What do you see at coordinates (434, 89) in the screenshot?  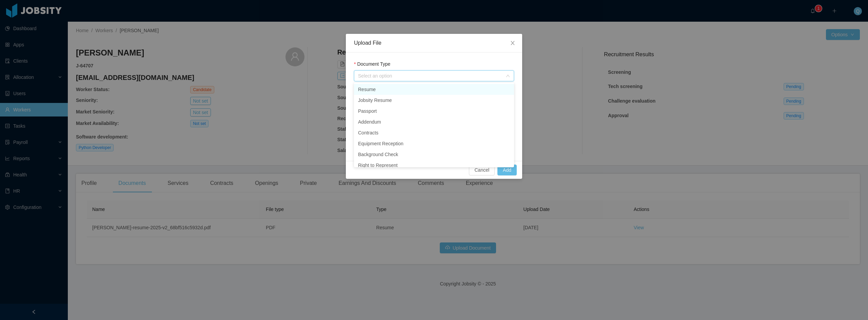 I see `li: Resume` at bounding box center [434, 89].